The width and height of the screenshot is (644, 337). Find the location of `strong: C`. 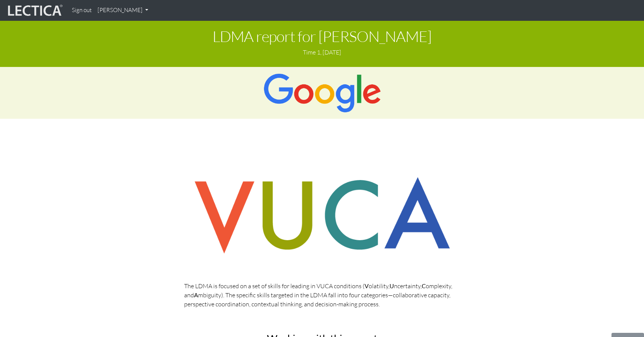

strong: C is located at coordinates (423, 285).